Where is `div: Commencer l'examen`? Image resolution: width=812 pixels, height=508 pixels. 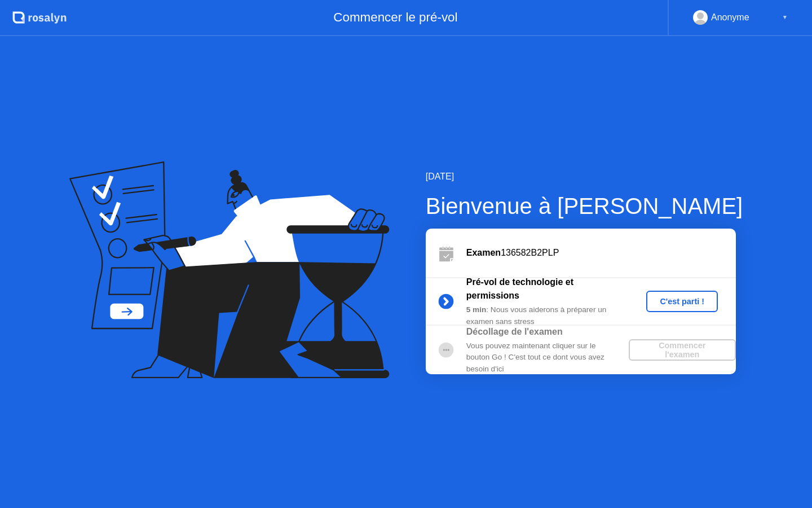
div: Commencer l'examen is located at coordinates (683, 350).